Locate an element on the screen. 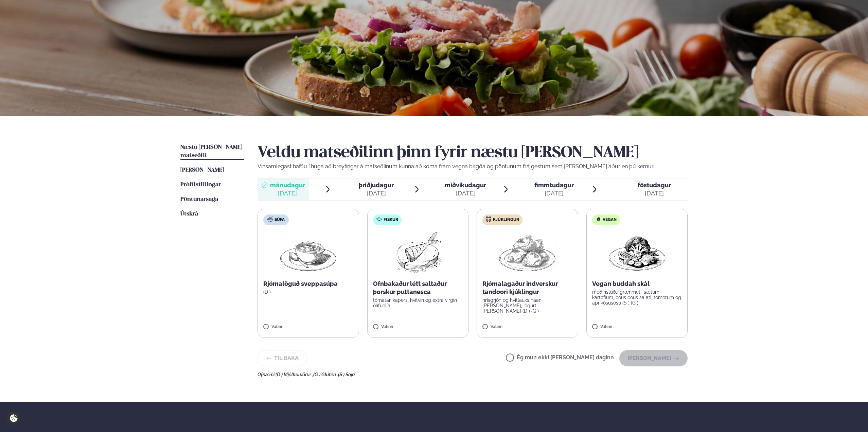 This screenshot has height=432, width=868. img: Vegan.png is located at coordinates (637, 252).